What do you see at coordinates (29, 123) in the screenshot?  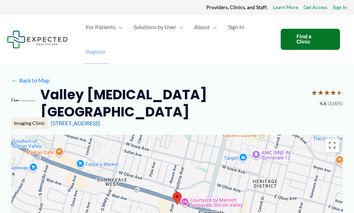 I see `div: Imaging Clinic` at bounding box center [29, 123].